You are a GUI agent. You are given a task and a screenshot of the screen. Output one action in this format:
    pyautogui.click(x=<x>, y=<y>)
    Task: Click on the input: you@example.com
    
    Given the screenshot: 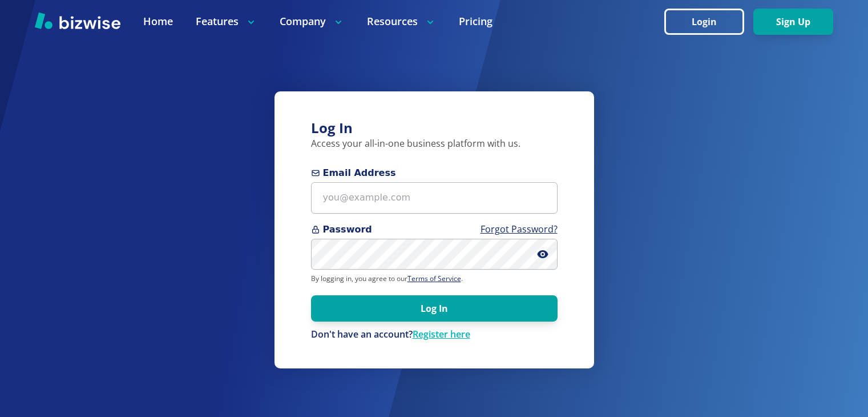 What is the action you would take?
    pyautogui.click(x=434, y=197)
    